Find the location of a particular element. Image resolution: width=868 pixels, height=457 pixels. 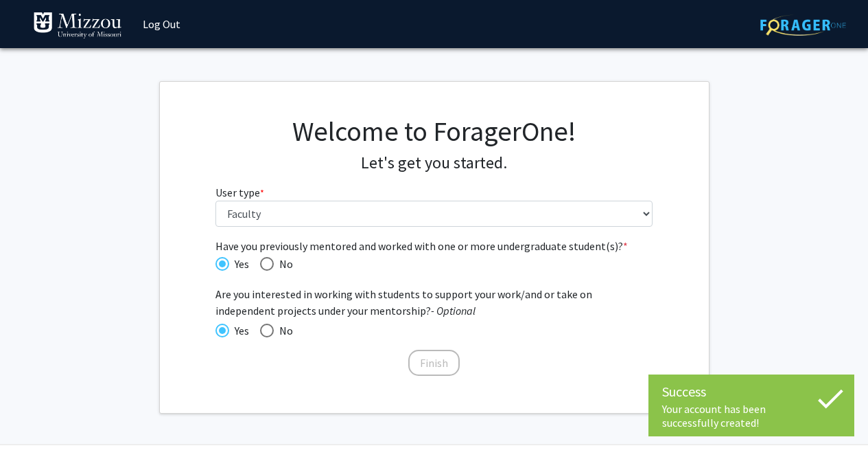

h1: Welcome to ForagerOne! is located at coordinates (434, 131).